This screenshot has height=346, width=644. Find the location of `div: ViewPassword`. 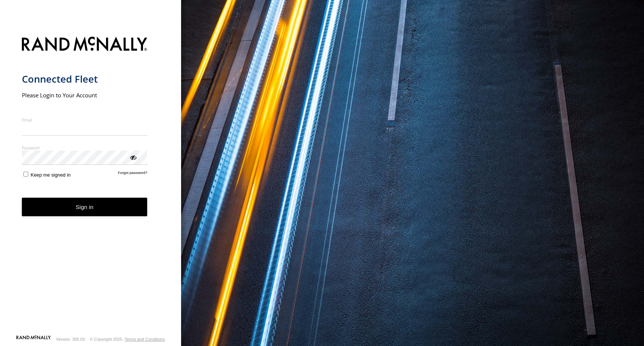

div: ViewPassword is located at coordinates (133, 157).